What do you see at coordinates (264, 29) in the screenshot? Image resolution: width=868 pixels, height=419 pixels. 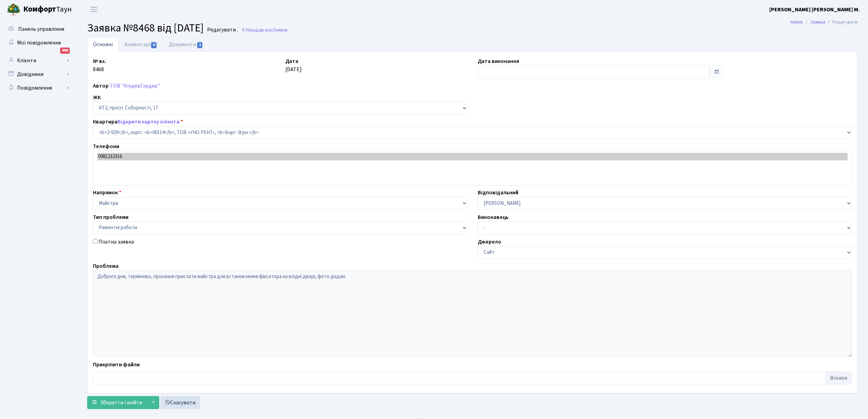 I see `a: Назад до всіхЗаявки` at bounding box center [264, 29].